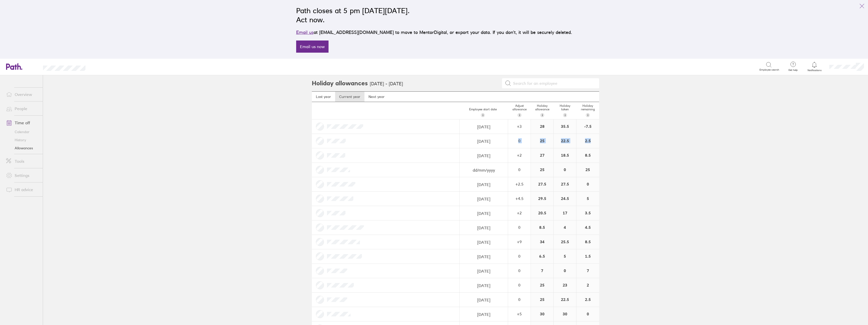  What do you see at coordinates (588, 227) in the screenshot?
I see `div: 4.5` at bounding box center [588, 227].